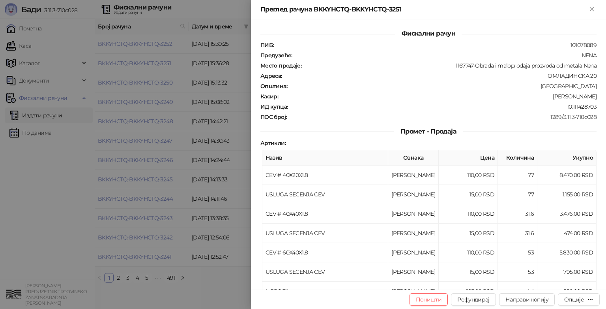 The height and width of the screenshot is (309, 606). What do you see at coordinates (413, 157) in the screenshot?
I see `th: Ознака` at bounding box center [413, 157].